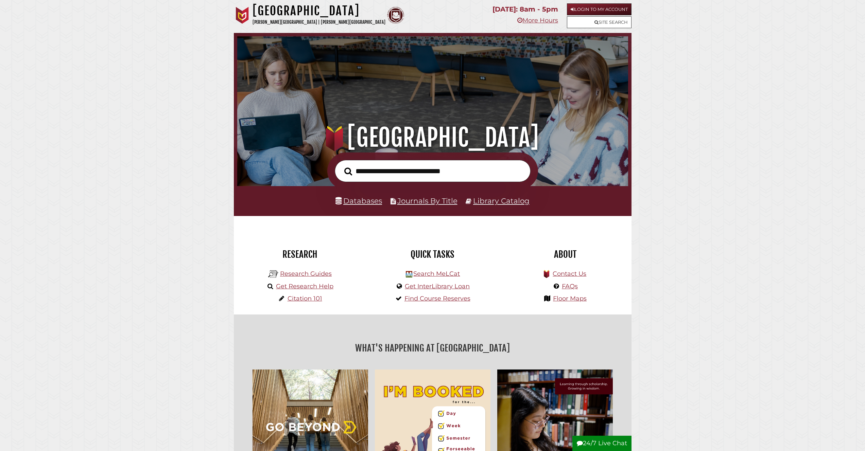 The width and height of the screenshot is (865, 451). What do you see at coordinates (538, 20) in the screenshot?
I see `a: More Hours` at bounding box center [538, 20].